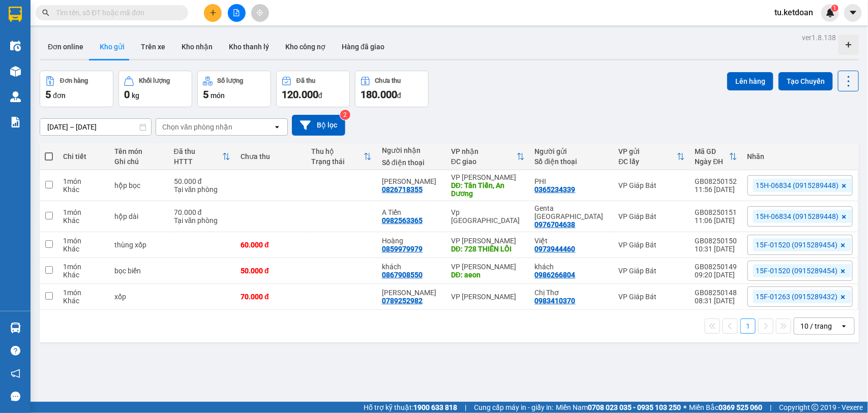 The image size is (868, 413). Describe the element at coordinates (234, 89) in the screenshot. I see `button: Số lượng5món` at that location.